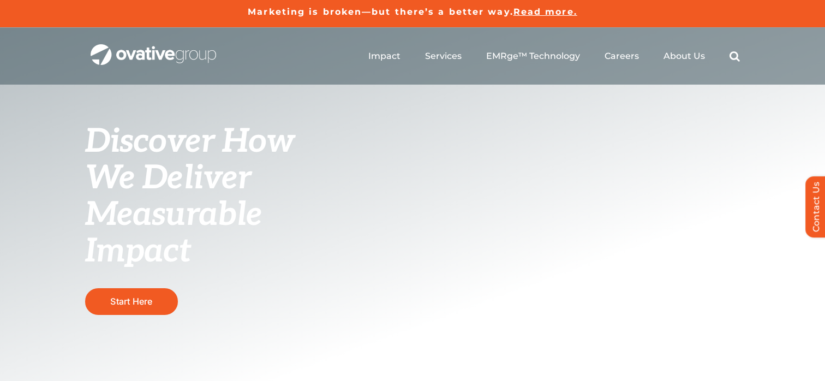 This screenshot has width=825, height=381. Describe the element at coordinates (131, 301) in the screenshot. I see `a: Start Here` at that location.